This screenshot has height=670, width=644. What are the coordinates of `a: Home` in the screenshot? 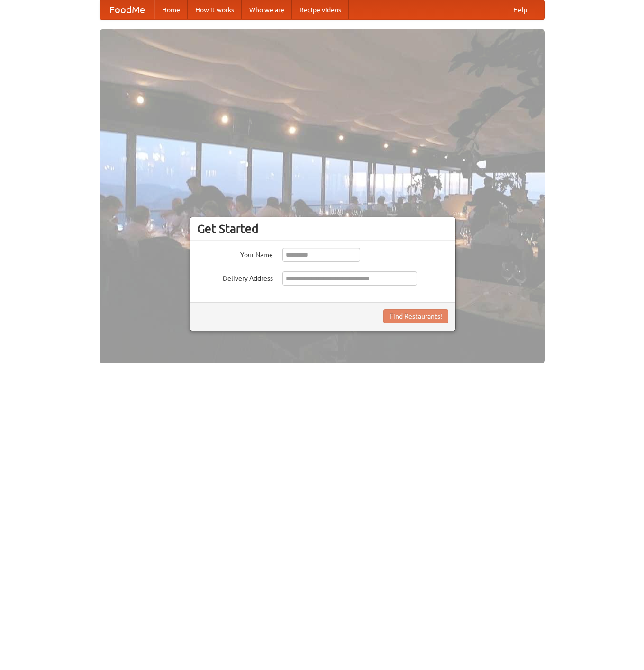 It's located at (171, 10).